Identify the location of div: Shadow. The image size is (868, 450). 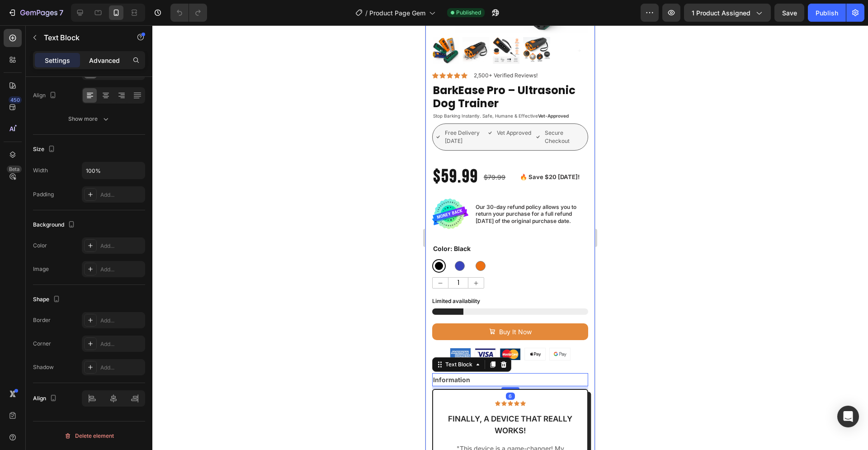
(43, 367).